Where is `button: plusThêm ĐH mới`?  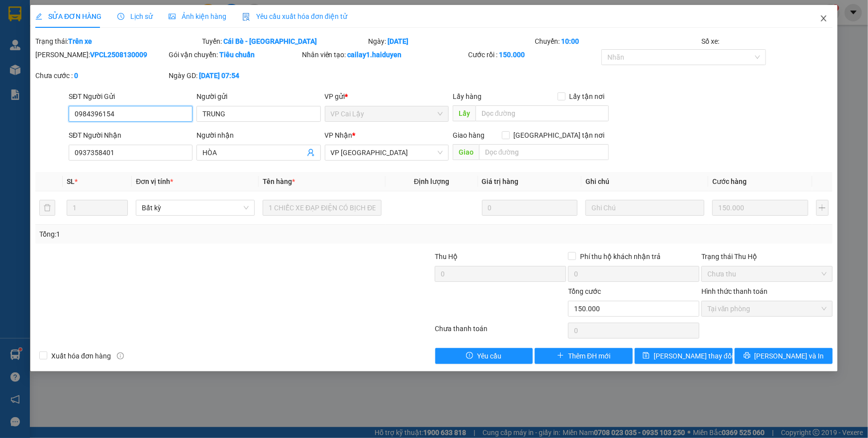 button: plusThêm ĐH mới is located at coordinates (583, 356).